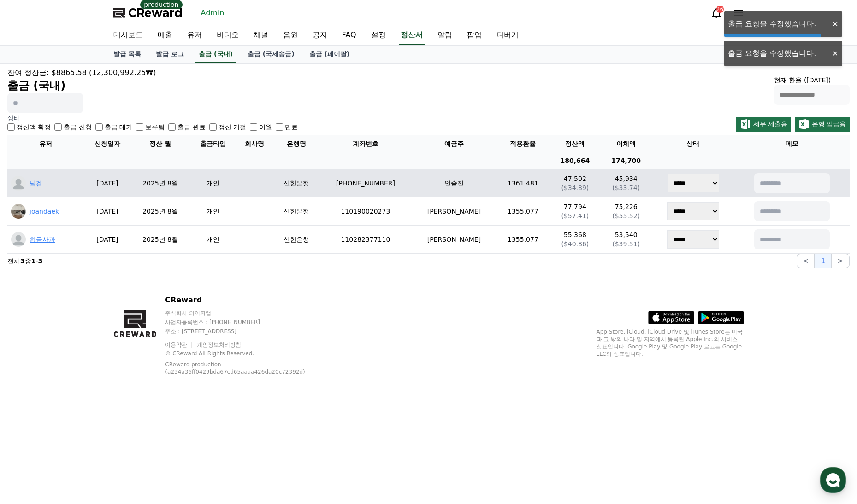 This screenshot has width=857, height=504. I want to click on p: 174,700, so click(626, 161).